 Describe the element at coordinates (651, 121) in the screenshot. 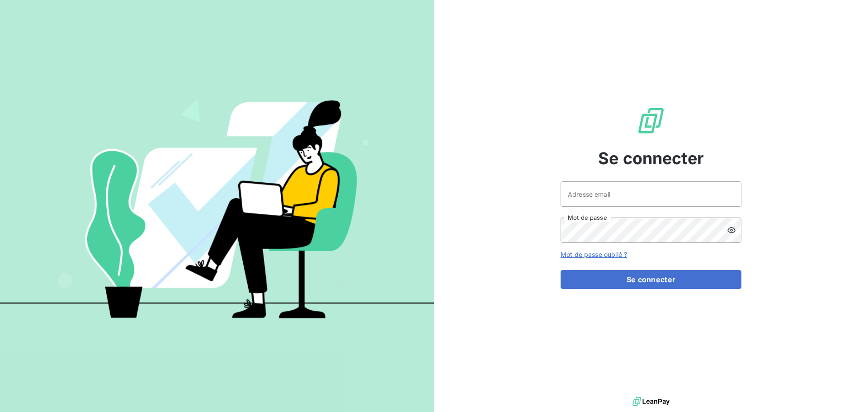

I see `img: Logo LeanPay` at that location.